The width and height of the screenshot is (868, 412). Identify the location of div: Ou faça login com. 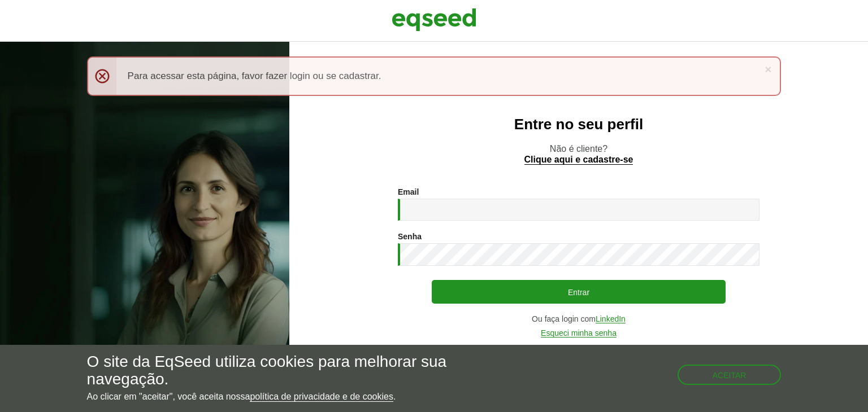
(578, 319).